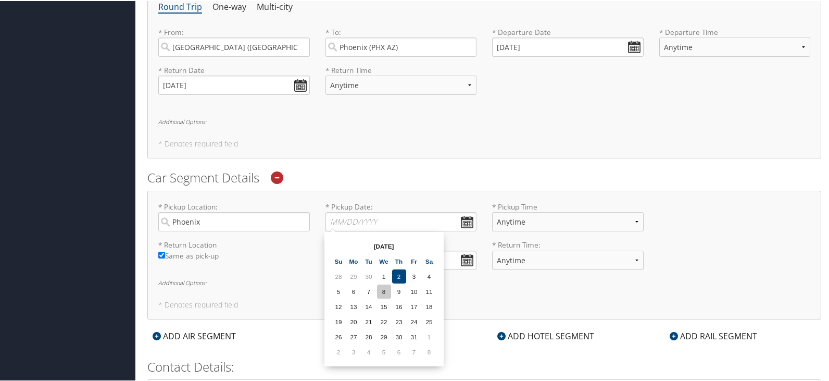 The image size is (829, 381). Describe the element at coordinates (735, 45) in the screenshot. I see `label: * Departure Time` at that location.